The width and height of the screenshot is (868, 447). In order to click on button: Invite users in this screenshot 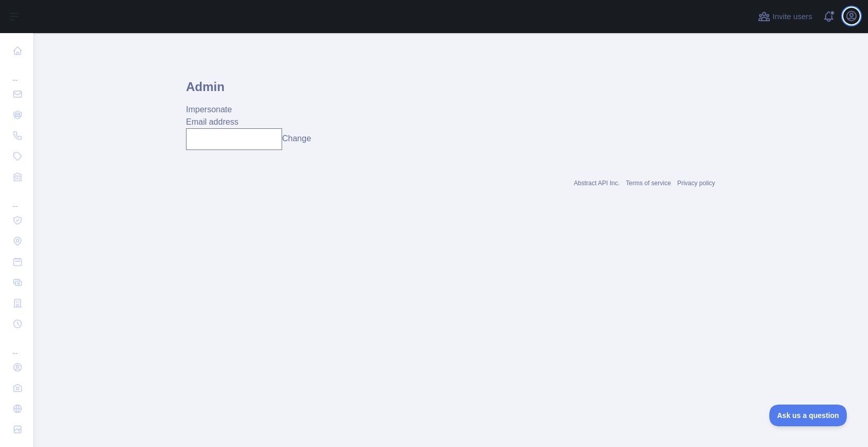, I will do `click(785, 16)`.